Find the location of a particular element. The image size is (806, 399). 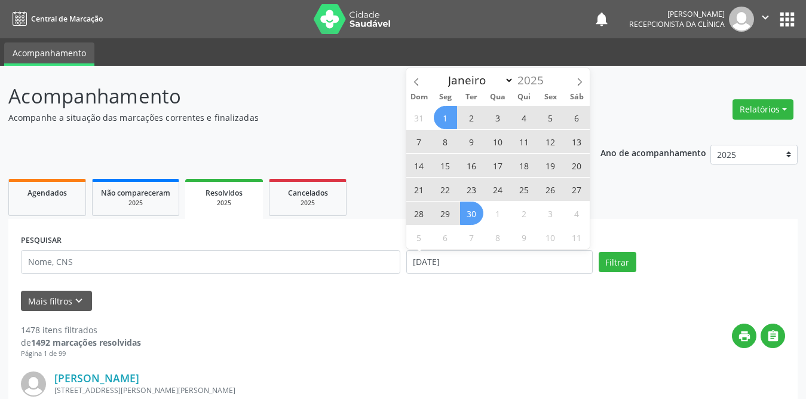

p: Acompanhamento is located at coordinates (285, 96).